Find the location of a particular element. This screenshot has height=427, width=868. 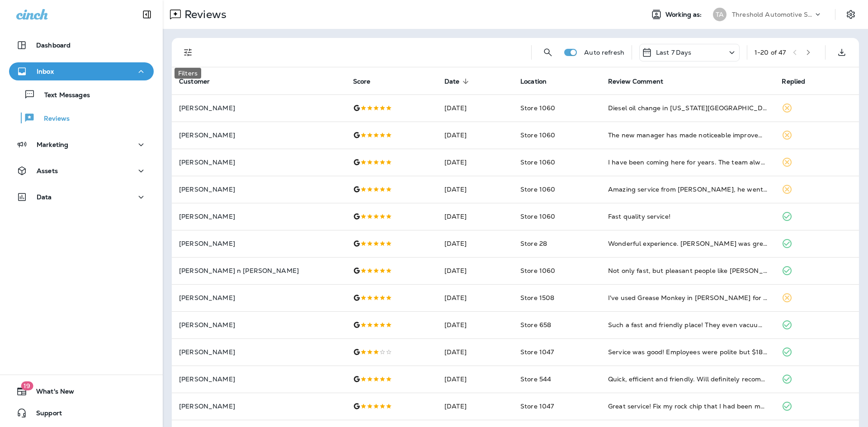

span: Store 658 is located at coordinates (536, 325).